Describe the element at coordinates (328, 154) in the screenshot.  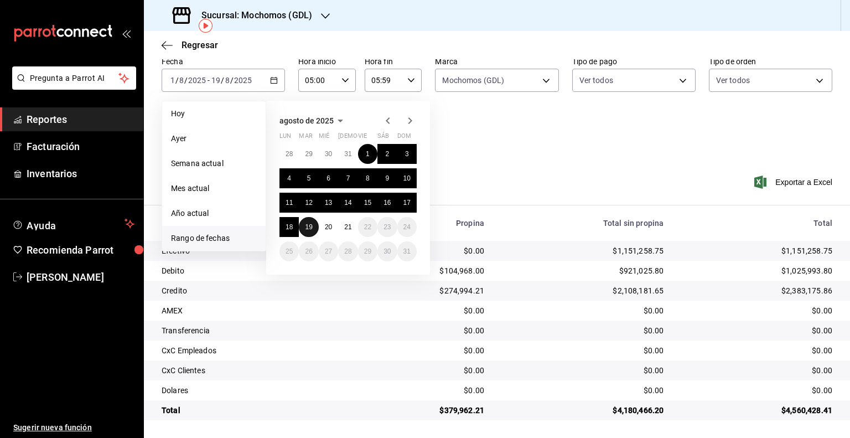
I see `abbr: 30 de julio de 2025` at that location.